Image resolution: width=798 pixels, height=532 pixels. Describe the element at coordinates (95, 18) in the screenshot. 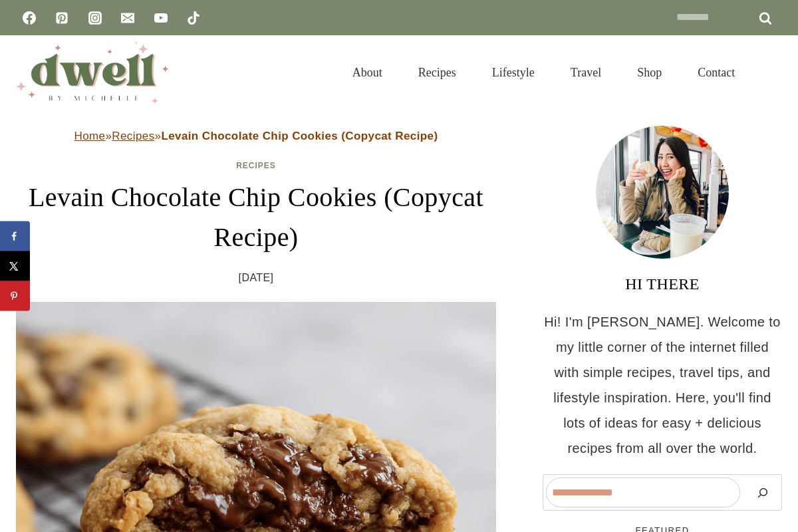

I see `a: Instagram` at that location.